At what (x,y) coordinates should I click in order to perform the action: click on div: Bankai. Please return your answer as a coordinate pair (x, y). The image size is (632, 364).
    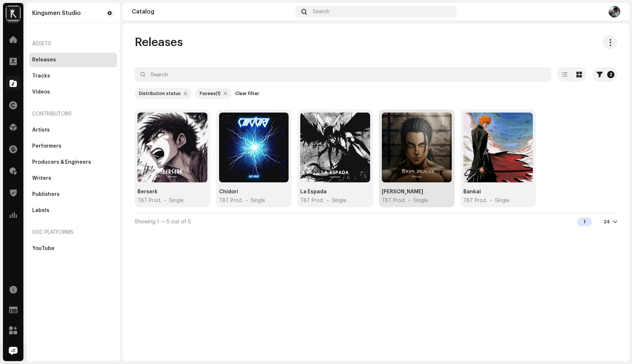
    Looking at the image, I should click on (472, 192).